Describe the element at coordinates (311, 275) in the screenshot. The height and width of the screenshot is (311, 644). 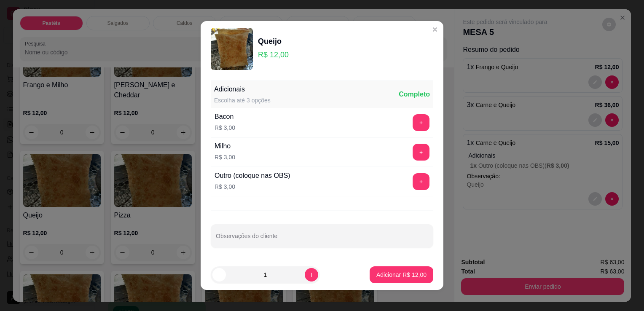
I see `button: increase-product-quantity` at that location.